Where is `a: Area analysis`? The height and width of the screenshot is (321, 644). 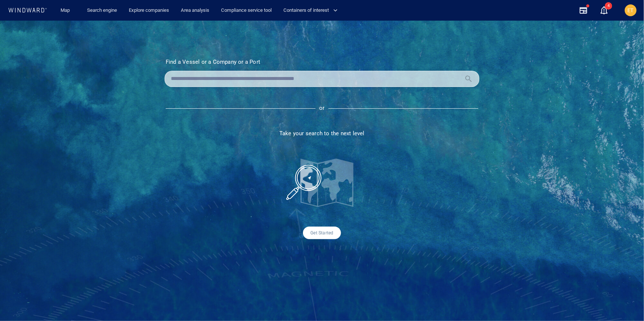 a: Area analysis is located at coordinates (195, 10).